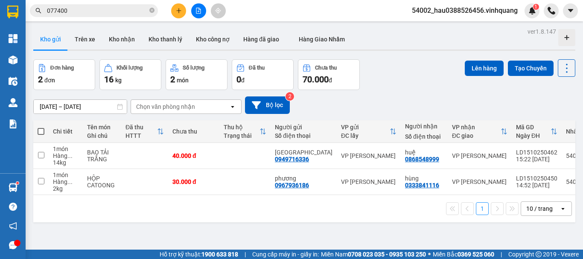 Image resolution: width=583 pixels, height=259 pixels. I want to click on div: VP nhận, so click(476, 127).